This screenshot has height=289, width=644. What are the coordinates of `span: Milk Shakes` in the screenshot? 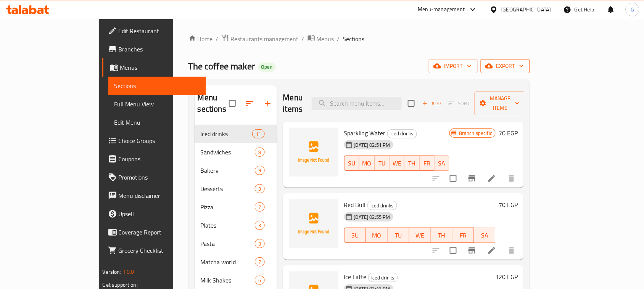 It's located at (228, 280).